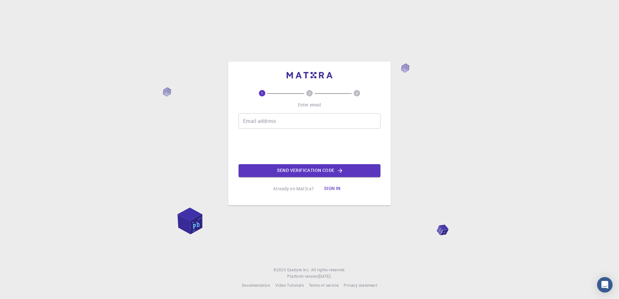 The width and height of the screenshot is (619, 299). Describe the element at coordinates (299, 270) in the screenshot. I see `a: Exabyte Inc.` at that location.